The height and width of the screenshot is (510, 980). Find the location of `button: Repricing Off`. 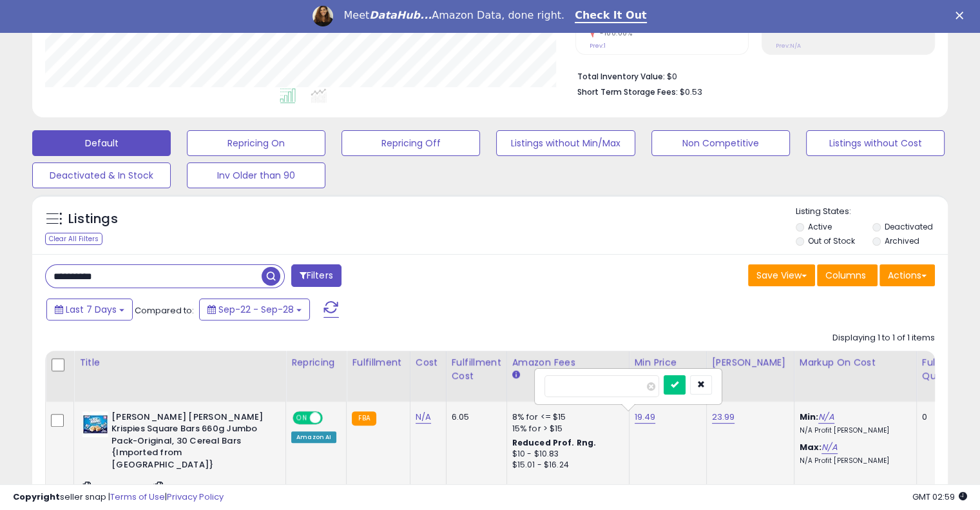

button: Repricing Off is located at coordinates (410, 143).